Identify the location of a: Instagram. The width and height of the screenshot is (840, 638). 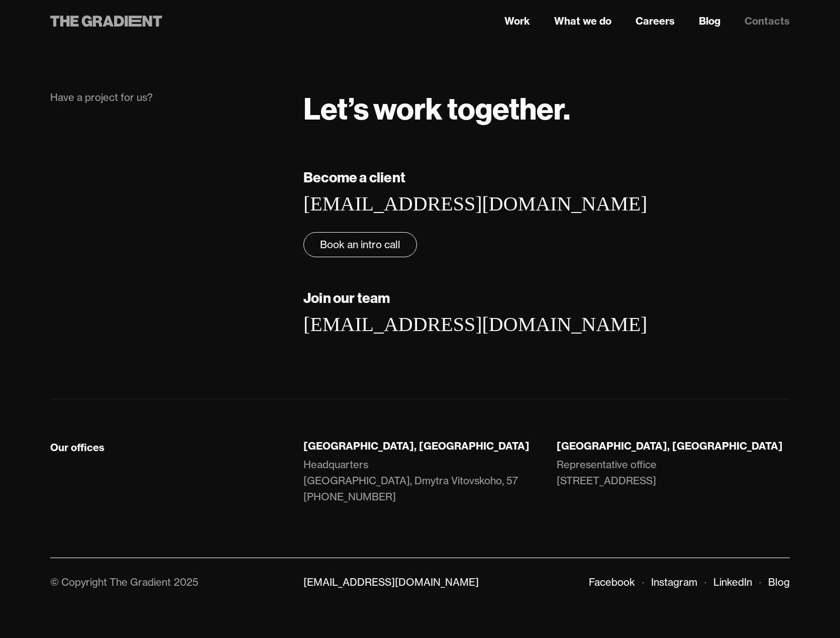
(674, 581).